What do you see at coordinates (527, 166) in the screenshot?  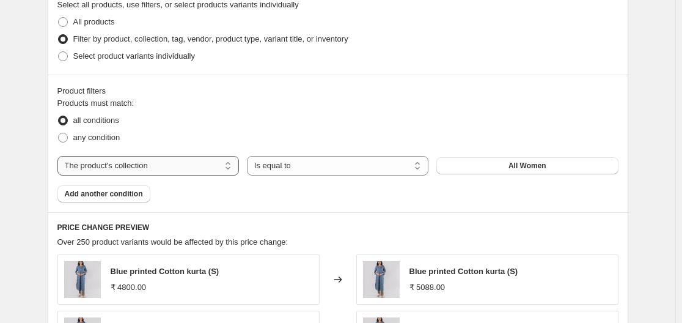 I see `button: All Women` at bounding box center [527, 166].